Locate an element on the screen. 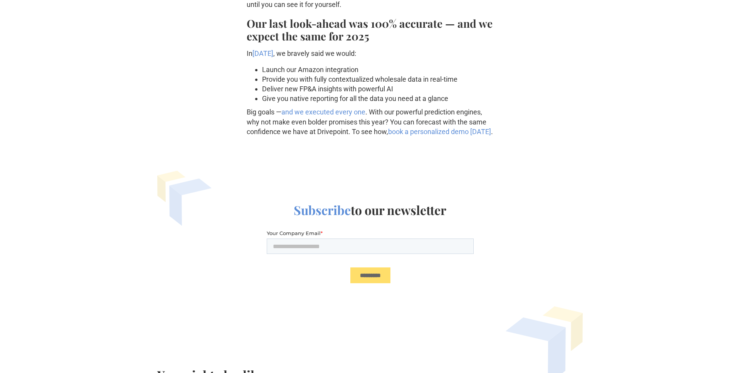  li: Launch our Amazon integration is located at coordinates (378, 69).